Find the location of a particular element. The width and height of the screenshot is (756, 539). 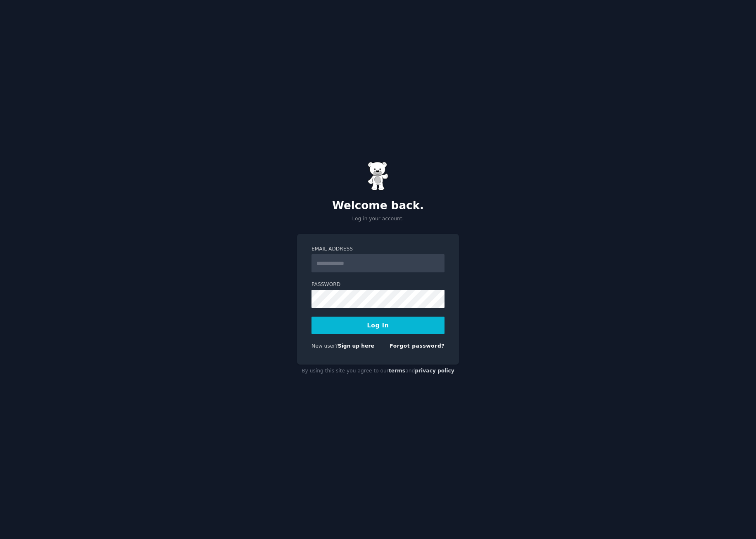

a: Forgot password? is located at coordinates (417, 346).